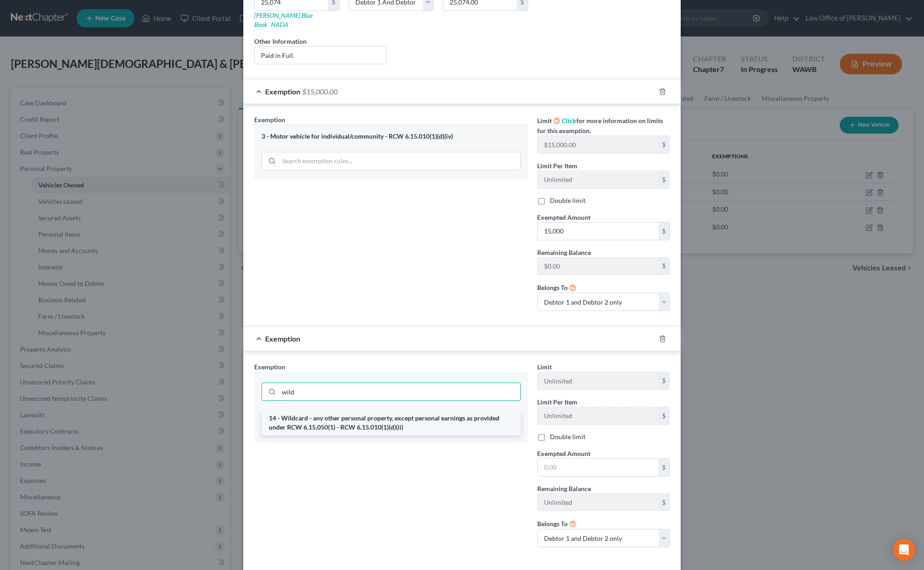 This screenshot has width=924, height=570. Describe the element at coordinates (600, 125) in the screenshot. I see `span: for more information on limits for this exemption.` at that location.